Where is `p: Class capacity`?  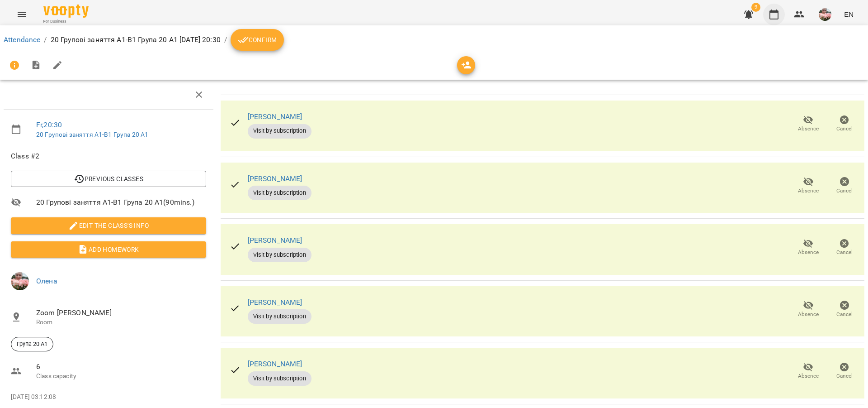
p: Class capacity is located at coordinates (121, 376).